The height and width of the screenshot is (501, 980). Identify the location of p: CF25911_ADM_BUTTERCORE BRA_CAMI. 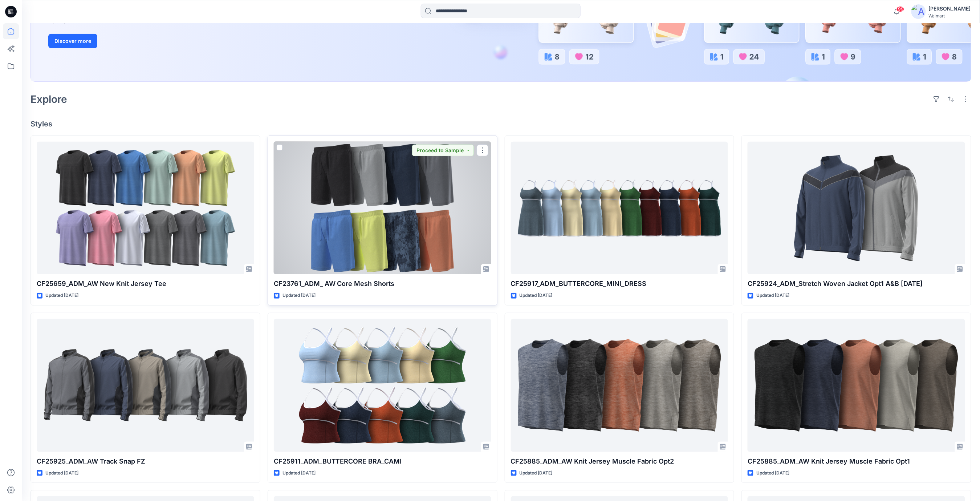
(382, 462).